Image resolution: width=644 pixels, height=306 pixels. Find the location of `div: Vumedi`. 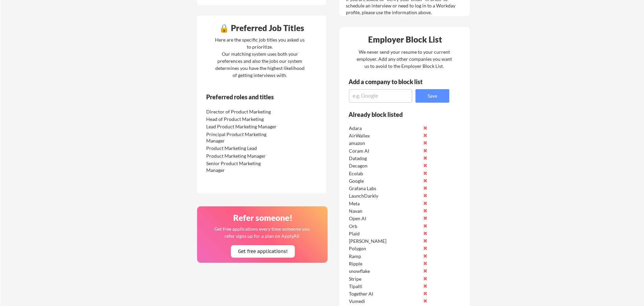

div: Vumedi is located at coordinates (385, 302).